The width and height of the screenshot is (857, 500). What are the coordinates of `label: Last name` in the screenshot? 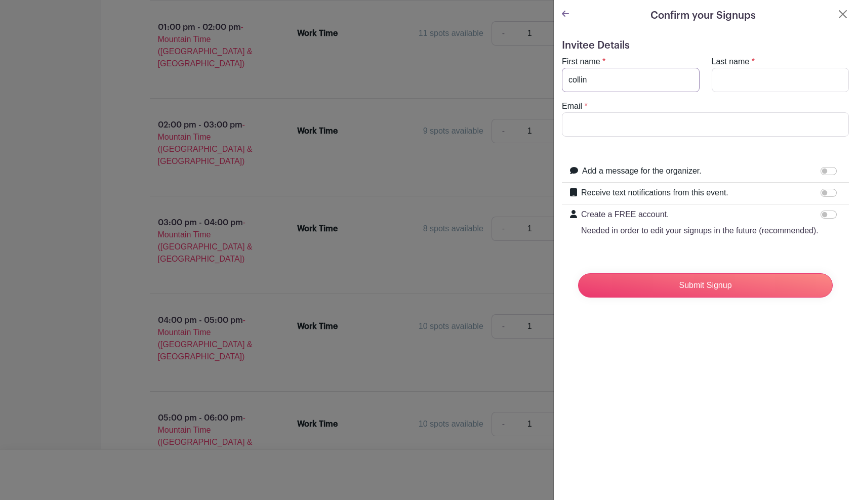 It's located at (731, 62).